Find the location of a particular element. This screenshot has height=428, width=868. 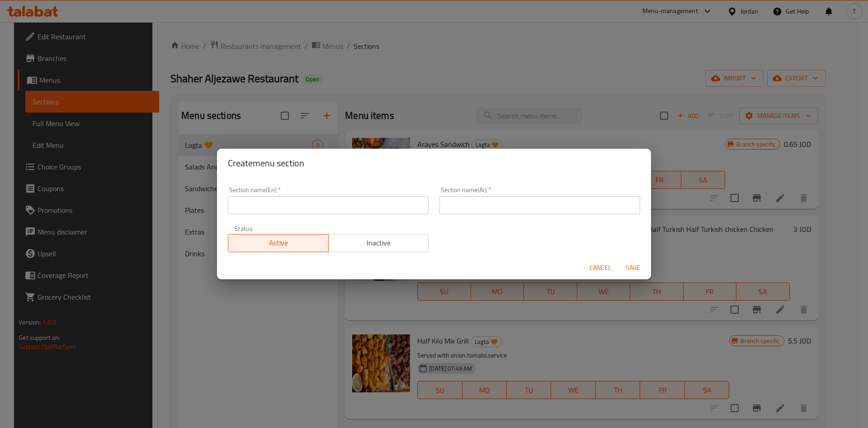

h2: Create menu section is located at coordinates (434, 163).